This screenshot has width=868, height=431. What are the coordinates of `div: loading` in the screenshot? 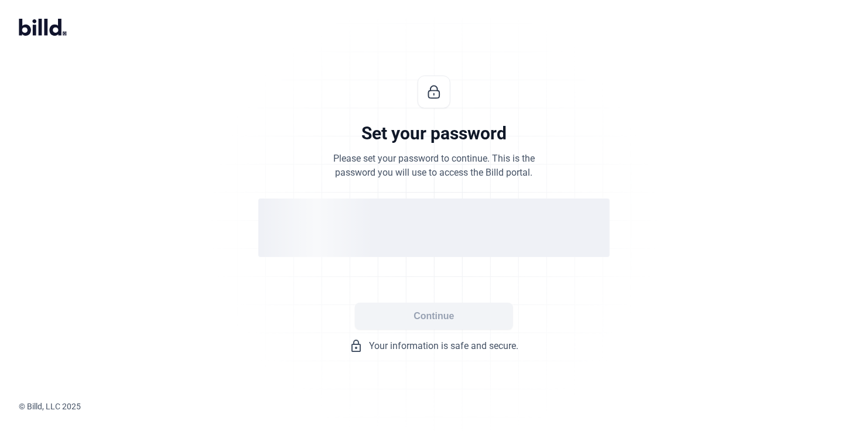 It's located at (434, 228).